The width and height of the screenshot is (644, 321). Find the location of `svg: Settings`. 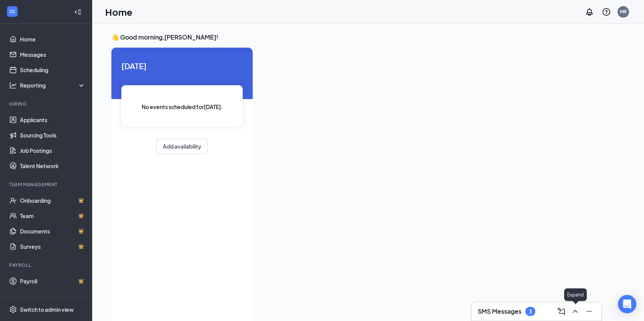

svg: Settings is located at coordinates (13, 309).